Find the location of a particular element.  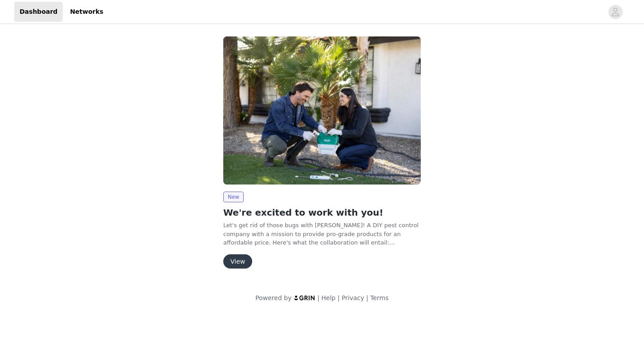

a: View is located at coordinates (237, 261).